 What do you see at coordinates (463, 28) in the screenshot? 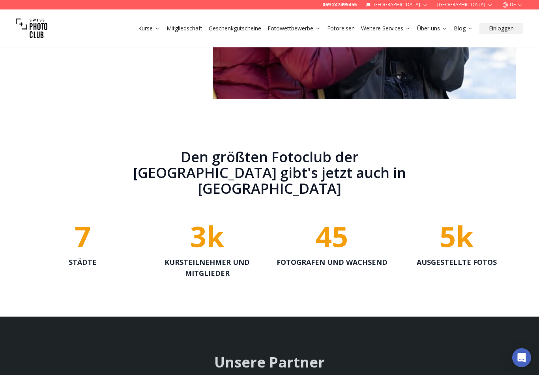
I see `button: Blog` at bounding box center [463, 28].